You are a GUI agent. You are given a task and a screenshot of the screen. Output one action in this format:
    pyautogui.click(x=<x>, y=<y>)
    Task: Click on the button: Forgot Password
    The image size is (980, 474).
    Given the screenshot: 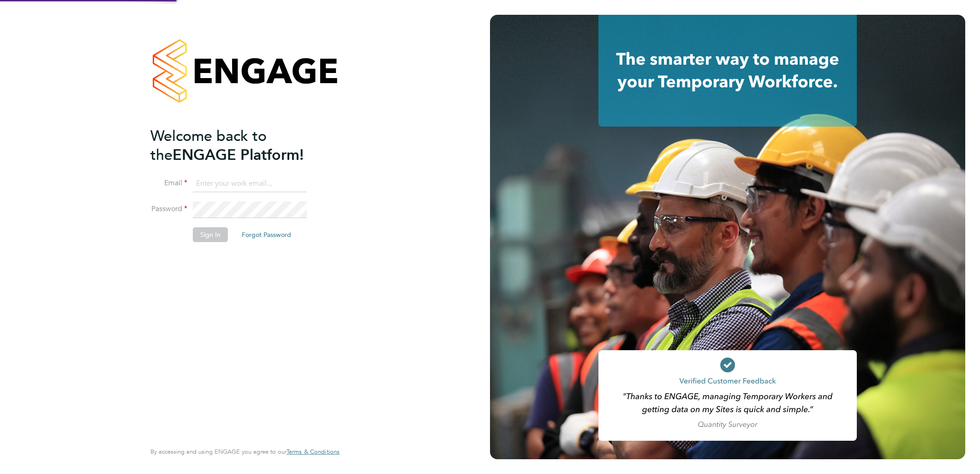 What is the action you would take?
    pyautogui.click(x=266, y=234)
    